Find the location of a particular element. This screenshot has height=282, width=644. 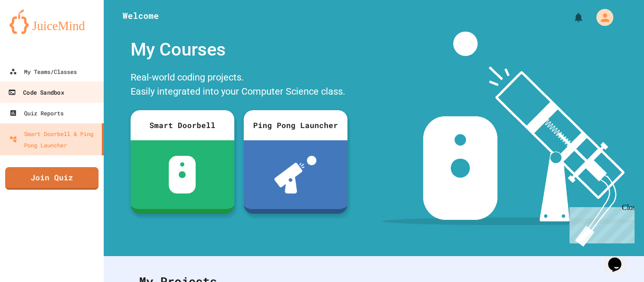

img: logo-orange.svg is located at coordinates (52, 22).